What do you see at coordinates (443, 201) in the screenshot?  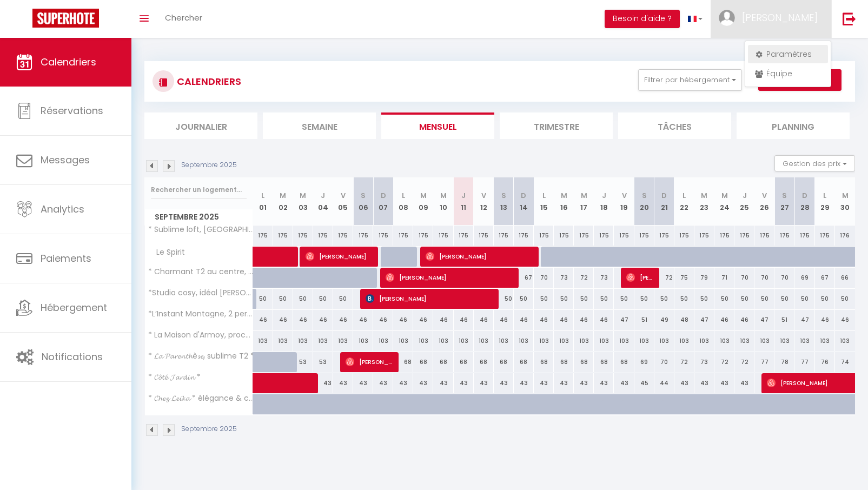 I see `th: 10` at bounding box center [443, 201].